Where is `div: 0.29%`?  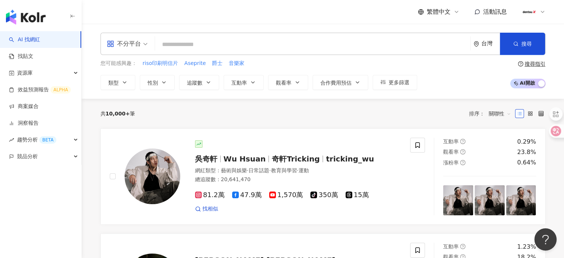 div: 0.29% is located at coordinates (526, 142).